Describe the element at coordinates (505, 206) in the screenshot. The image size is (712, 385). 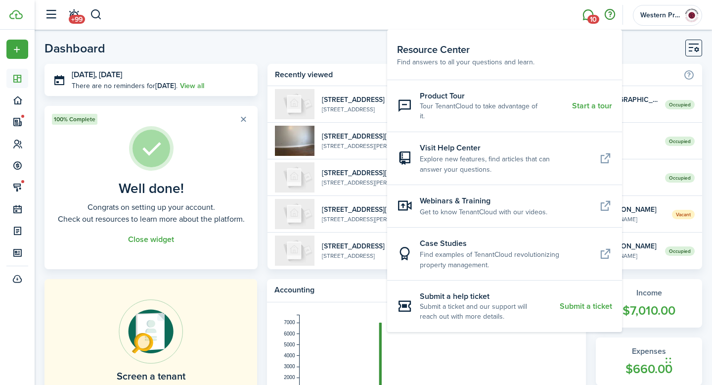
I see `a: Webinars & TrainingGet to know TenantCloud with our videos.` at that location.